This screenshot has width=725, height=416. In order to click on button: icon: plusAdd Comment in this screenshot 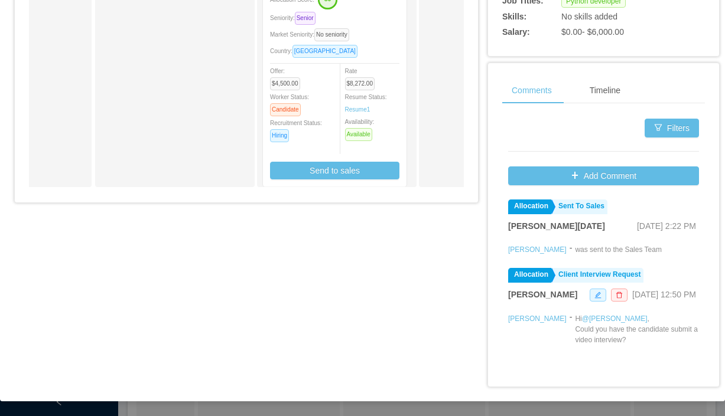, I will do `click(603, 176)`.